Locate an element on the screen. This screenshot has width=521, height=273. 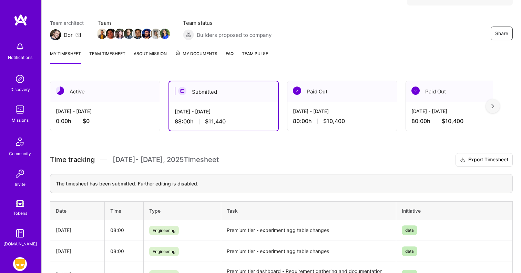
a: About Mission is located at coordinates (150, 57).